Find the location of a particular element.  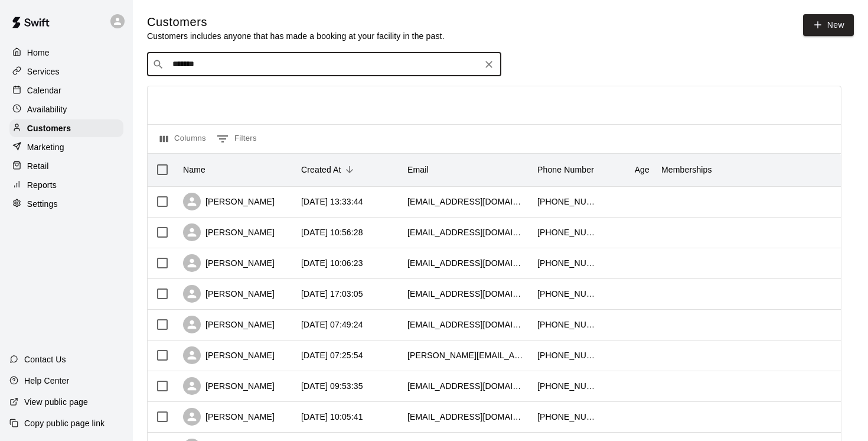

div: +16047826532 is located at coordinates (567, 417).